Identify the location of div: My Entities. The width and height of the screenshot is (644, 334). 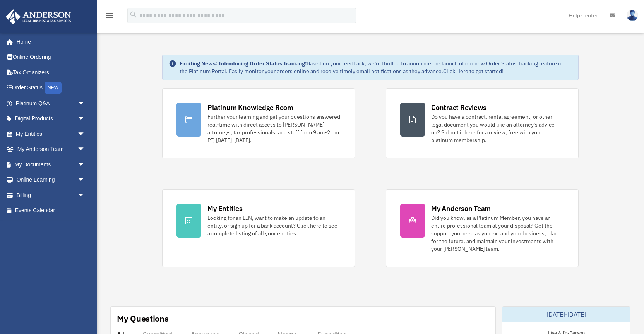
(225, 208).